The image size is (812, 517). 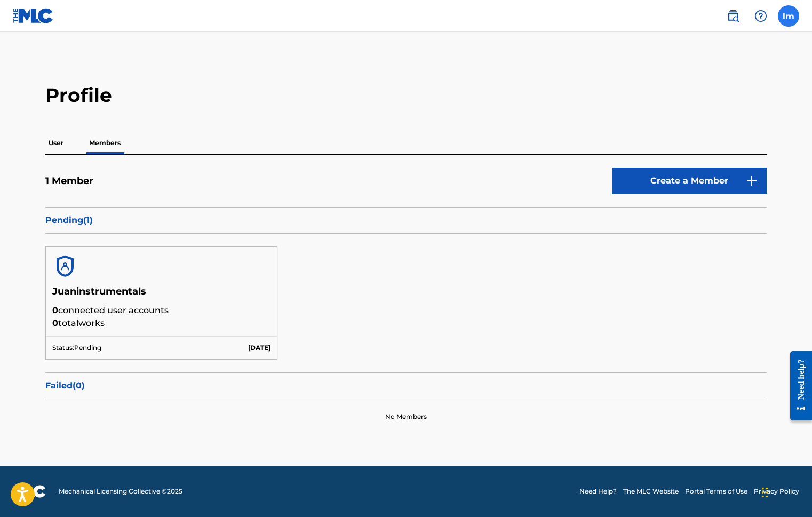 I want to click on div: Drag, so click(x=764, y=492).